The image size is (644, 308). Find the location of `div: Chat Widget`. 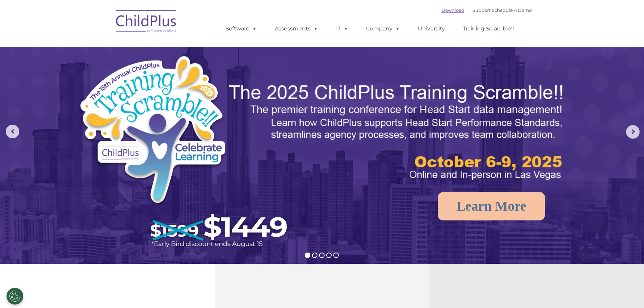

div: Chat Widget is located at coordinates (627, 292).